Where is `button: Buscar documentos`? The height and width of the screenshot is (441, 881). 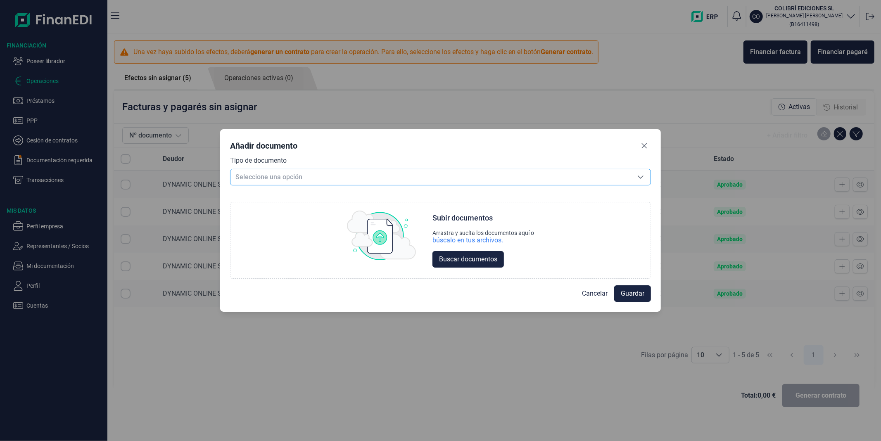
button: Buscar documentos is located at coordinates (468, 259).